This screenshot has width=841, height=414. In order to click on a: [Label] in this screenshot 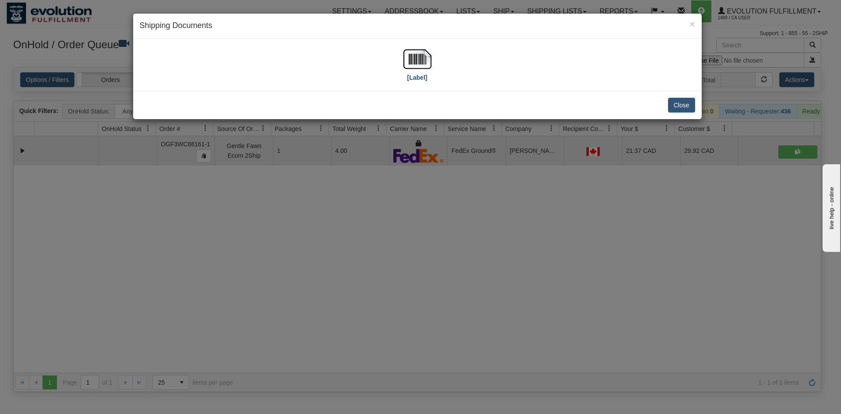, I will do `click(417, 67)`.